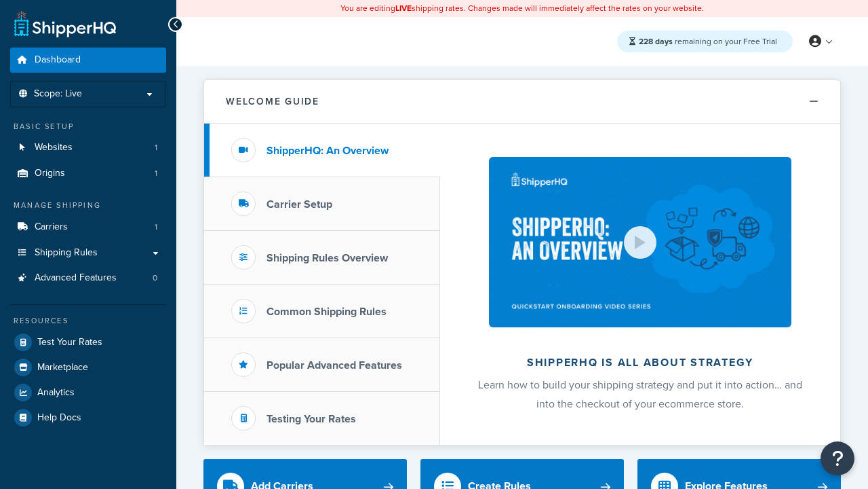  I want to click on span: Test Your Rates, so click(70, 342).